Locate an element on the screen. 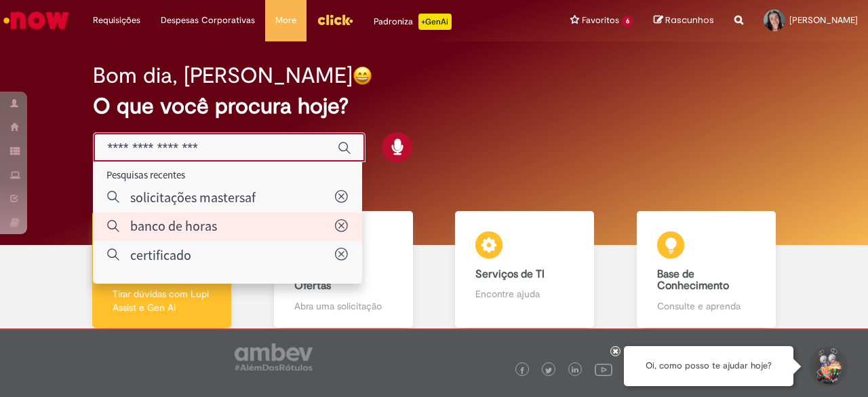 This screenshot has width=868, height=397. button: Iniciar Conversa de Suporte is located at coordinates (827, 366).